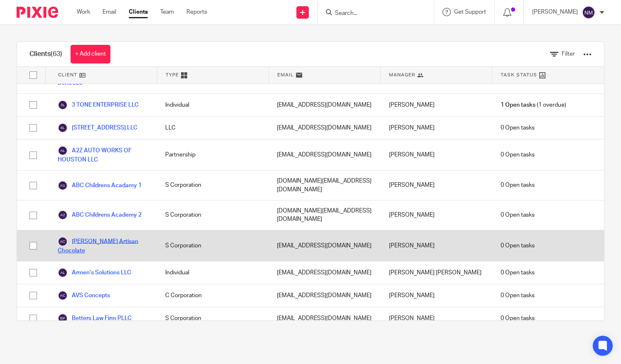  Describe the element at coordinates (172, 74) in the screenshot. I see `span: Type` at that location.